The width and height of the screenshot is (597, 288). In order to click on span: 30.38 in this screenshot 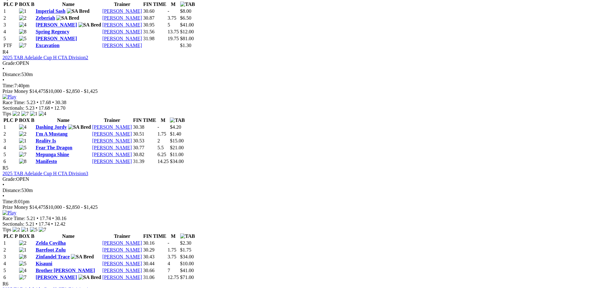, I will do `click(61, 102)`.